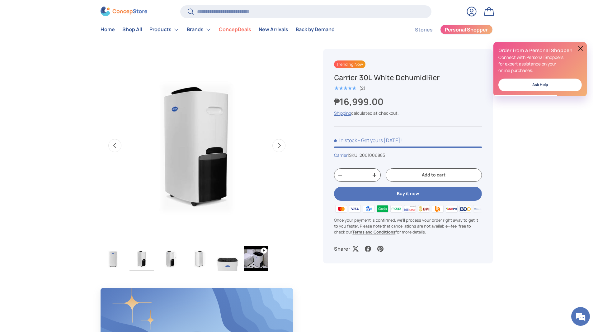  I want to click on img: master, so click(341, 208).